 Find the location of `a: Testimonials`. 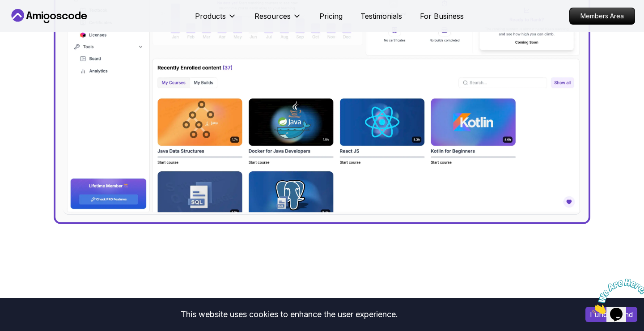

a: Testimonials is located at coordinates (381, 16).